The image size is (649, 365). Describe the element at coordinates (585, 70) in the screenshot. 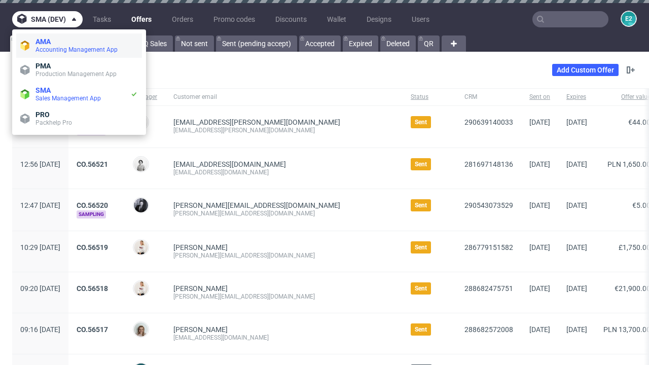

I see `a: Add Custom Offer` at that location.